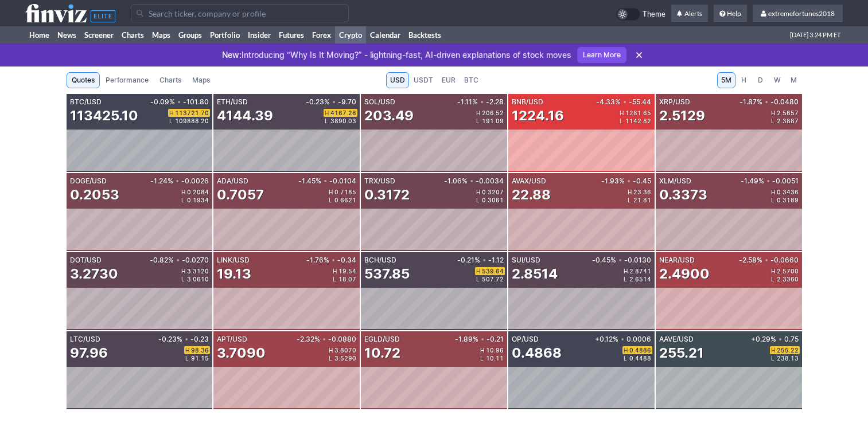 This screenshot has width=868, height=423. Describe the element at coordinates (728, 133) in the screenshot. I see `a: XRP/USD-1.87%•-0.04802.5129H2.5657L2.3887` at that location.